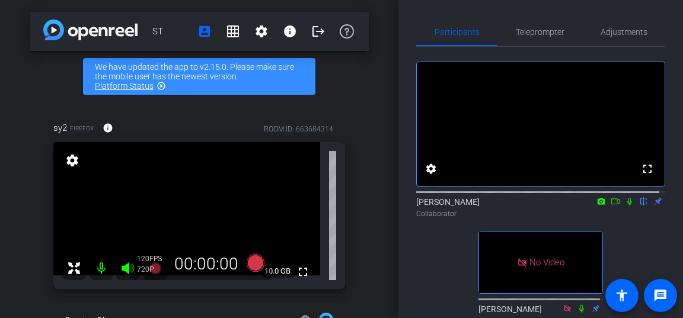 The width and height of the screenshot is (683, 318). Describe the element at coordinates (152, 259) in the screenshot. I see `div: 120` at that location.